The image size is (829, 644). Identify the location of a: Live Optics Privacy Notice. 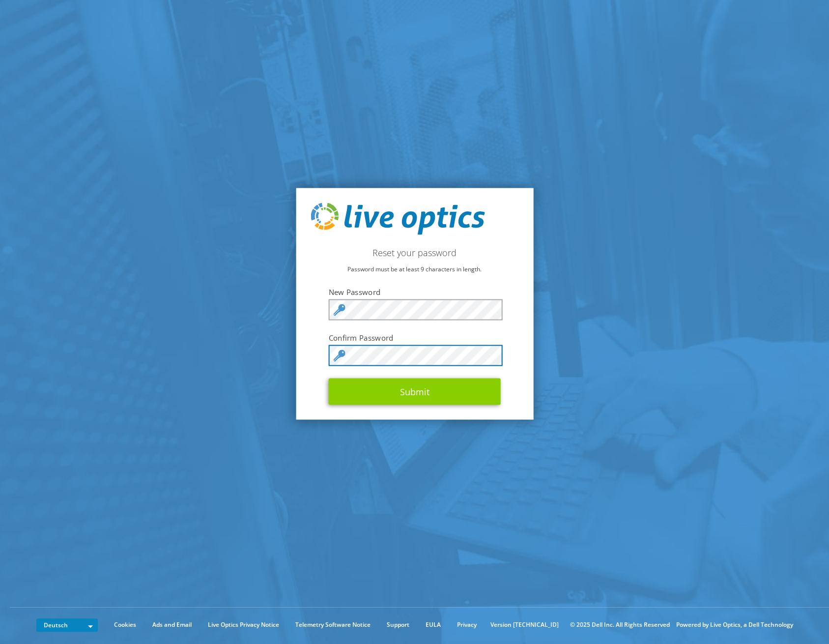
(244, 625).